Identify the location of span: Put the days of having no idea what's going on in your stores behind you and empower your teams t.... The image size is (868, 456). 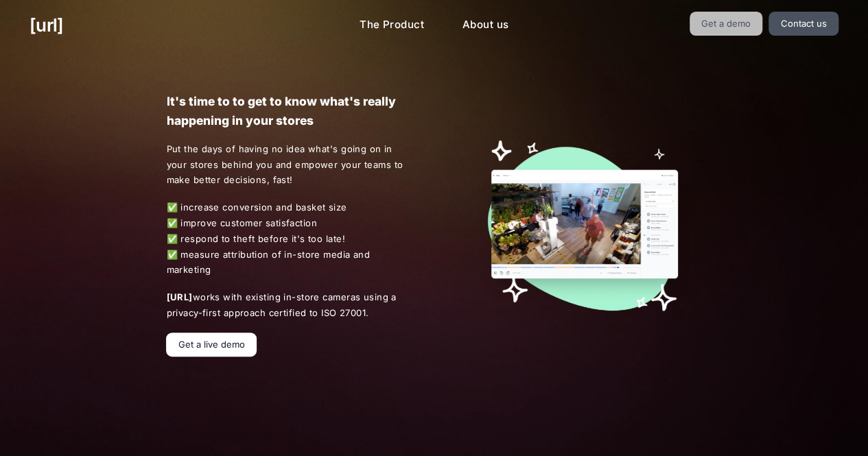
(288, 165).